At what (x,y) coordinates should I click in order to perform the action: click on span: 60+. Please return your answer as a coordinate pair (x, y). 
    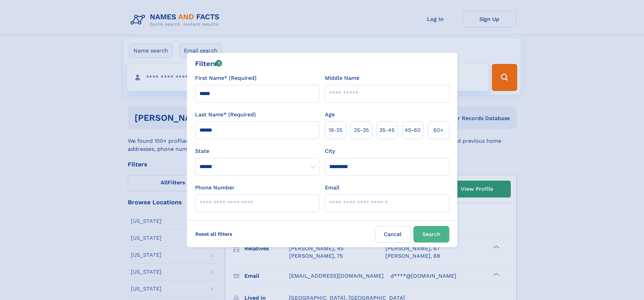
    Looking at the image, I should click on (438, 130).